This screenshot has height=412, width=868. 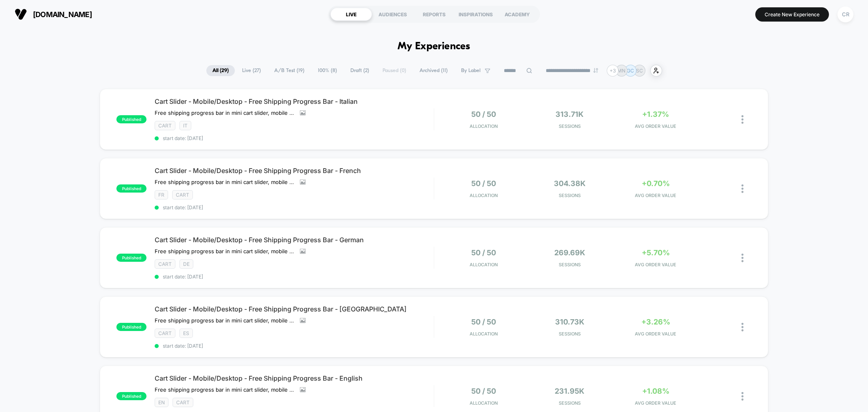 I want to click on span: +5.70%, so click(x=656, y=252).